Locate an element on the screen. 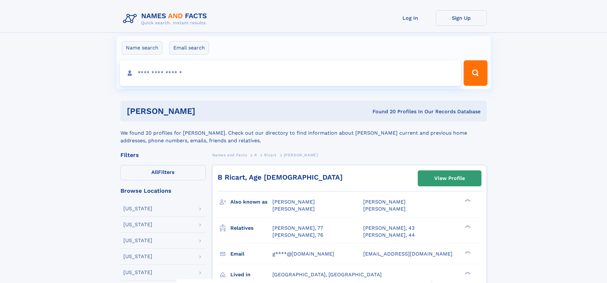 Image resolution: width=607 pixels, height=283 pixels. label: Email search is located at coordinates (189, 48).